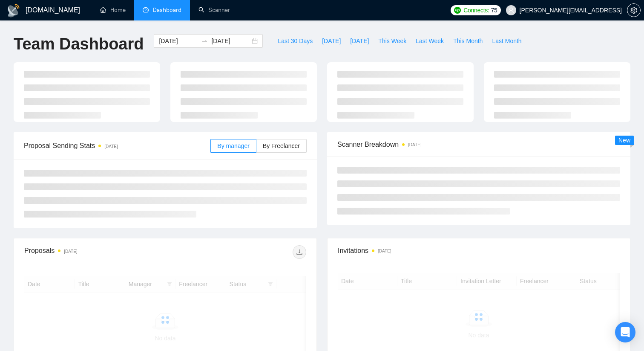  I want to click on span: Last Week, so click(430, 41).